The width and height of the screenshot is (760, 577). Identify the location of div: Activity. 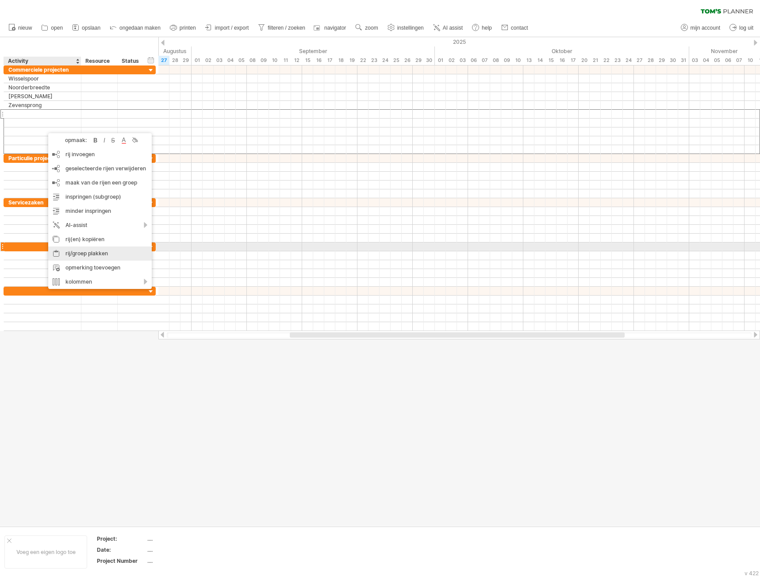
(42, 61).